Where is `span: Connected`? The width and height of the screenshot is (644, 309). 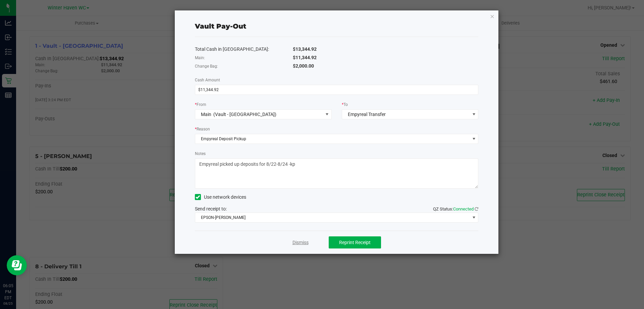
span: Connected is located at coordinates (463, 209).